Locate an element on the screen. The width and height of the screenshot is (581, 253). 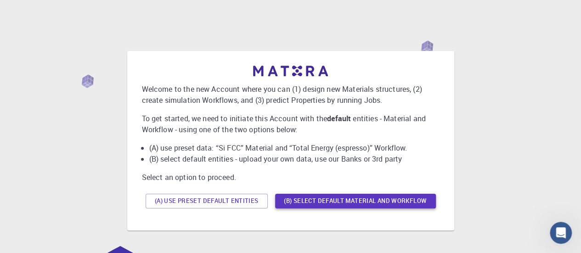
b: default is located at coordinates (339, 119).